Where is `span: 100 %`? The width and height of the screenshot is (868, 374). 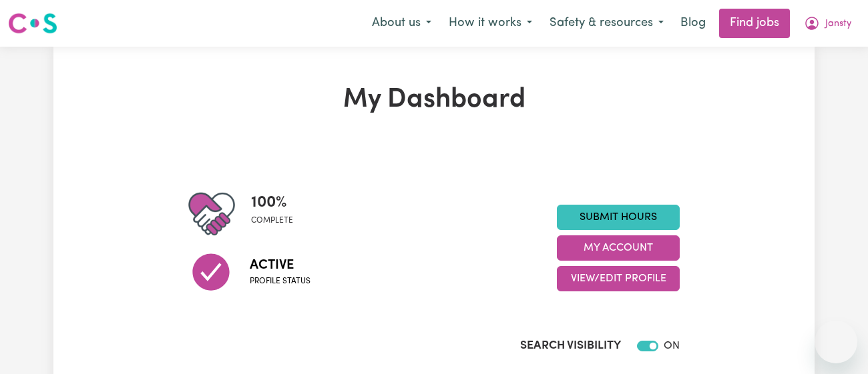
span: 100 % is located at coordinates (272, 202).